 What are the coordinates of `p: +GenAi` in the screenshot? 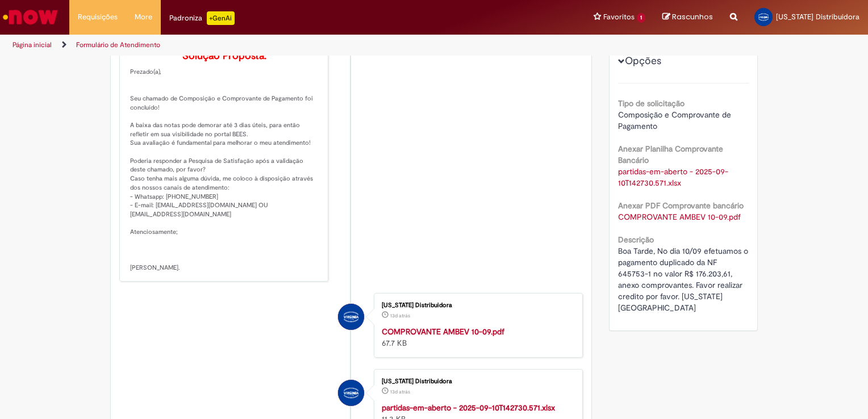 It's located at (220, 18).